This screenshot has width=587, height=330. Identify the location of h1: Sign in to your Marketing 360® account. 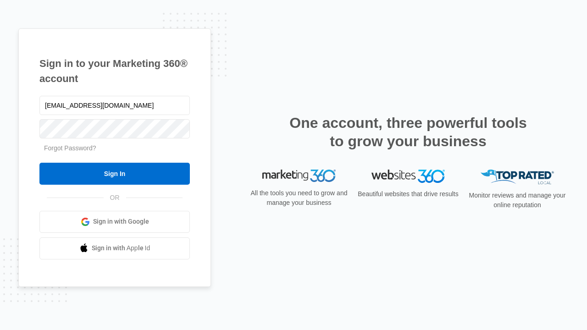
(115, 71).